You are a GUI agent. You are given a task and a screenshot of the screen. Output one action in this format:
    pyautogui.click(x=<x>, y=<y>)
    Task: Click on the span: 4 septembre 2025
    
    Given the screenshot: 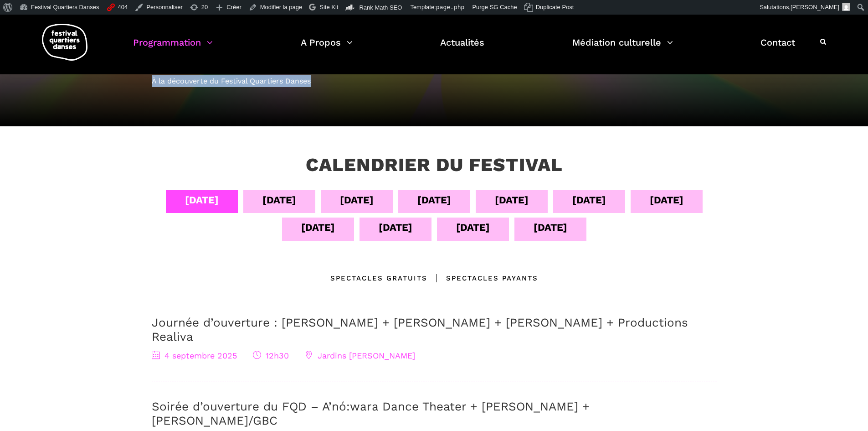 What is the action you would take?
    pyautogui.click(x=194, y=355)
    